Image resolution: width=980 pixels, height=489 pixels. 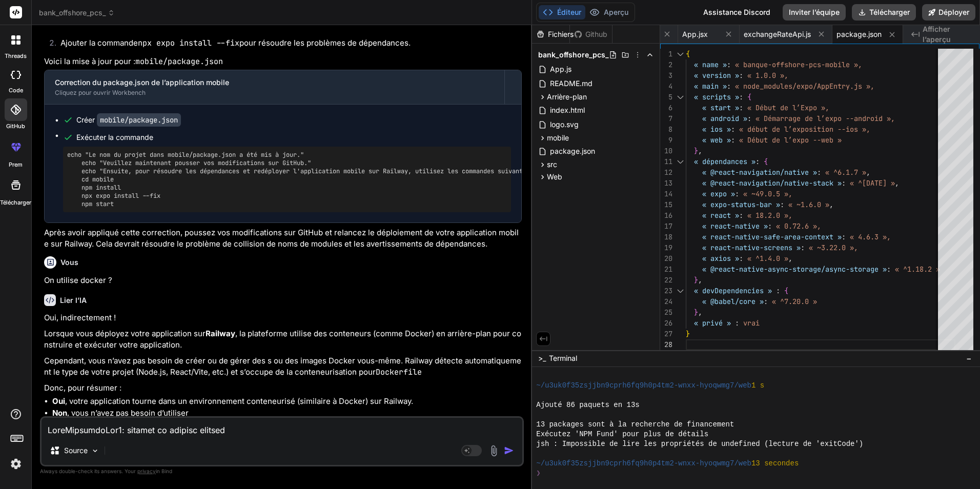 I want to click on label: GitHub, so click(x=15, y=126).